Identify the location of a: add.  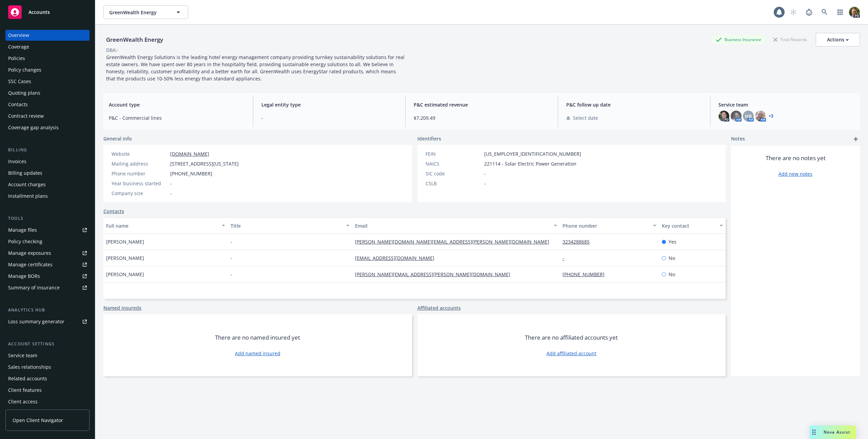
(856, 139).